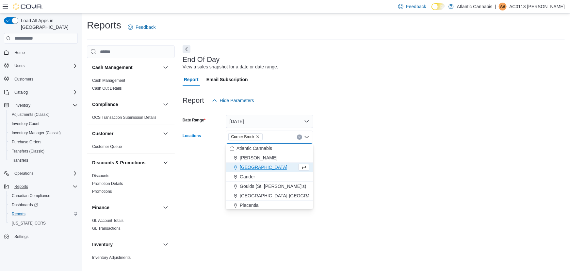 The height and width of the screenshot is (271, 570). What do you see at coordinates (112, 67) in the screenshot?
I see `h3: Cash Management` at bounding box center [112, 67].